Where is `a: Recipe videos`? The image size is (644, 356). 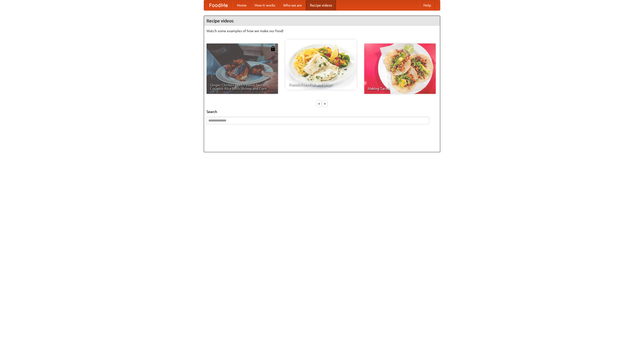 a: Recipe videos is located at coordinates (321, 5).